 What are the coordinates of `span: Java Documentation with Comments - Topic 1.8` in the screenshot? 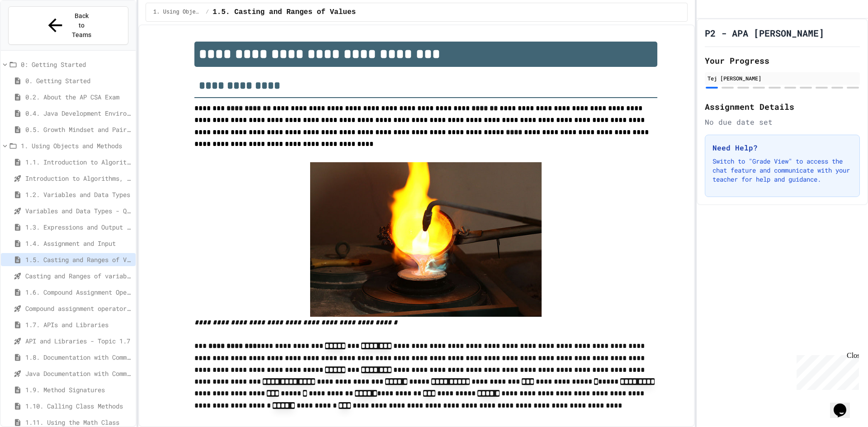 It's located at (79, 374).